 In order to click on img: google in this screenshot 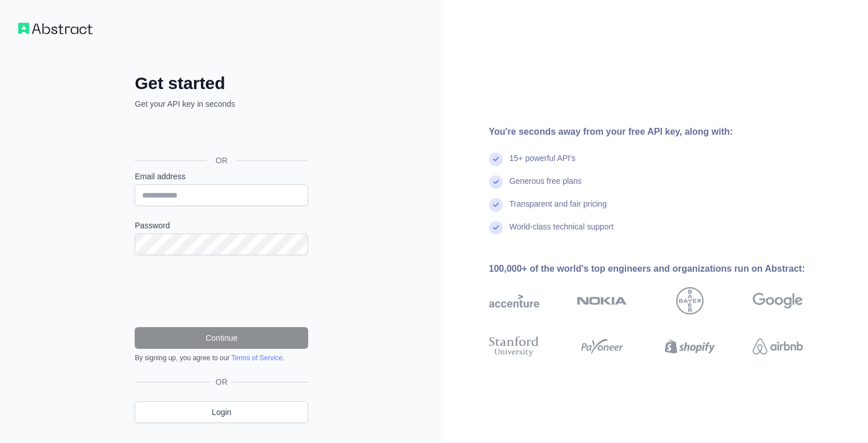, I will do `click(778, 300)`.